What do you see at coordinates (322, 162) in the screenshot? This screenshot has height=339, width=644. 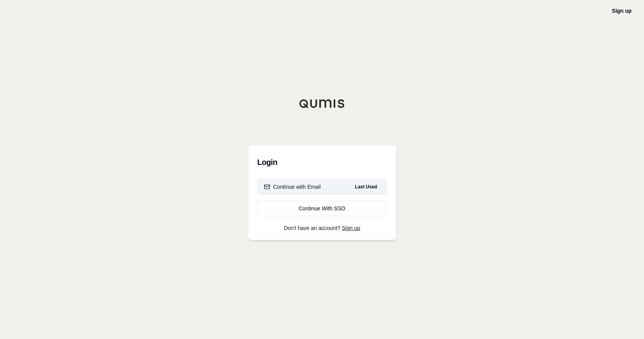 I see `h3: Login` at bounding box center [322, 162].